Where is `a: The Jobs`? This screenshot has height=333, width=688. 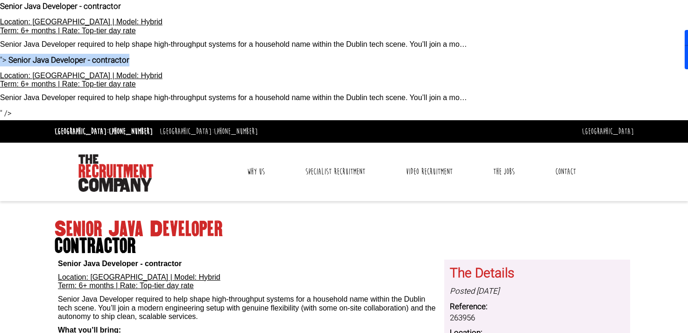
a: The Jobs is located at coordinates (504, 171).